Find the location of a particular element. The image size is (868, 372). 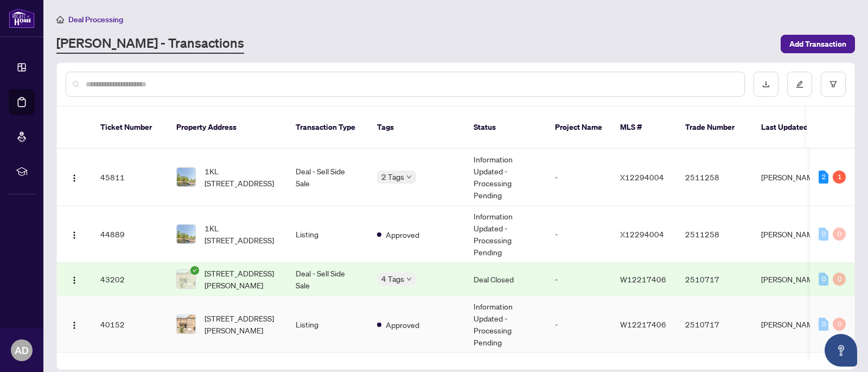

span: 4 Tags is located at coordinates (393, 278).